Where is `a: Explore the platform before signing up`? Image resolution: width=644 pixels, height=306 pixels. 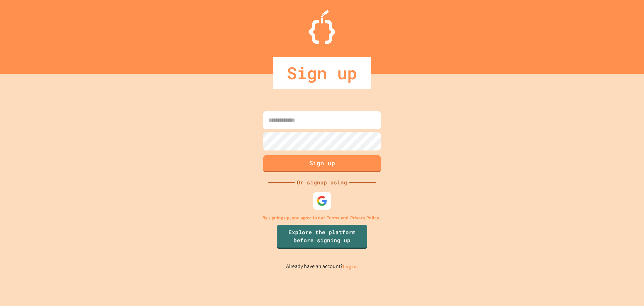 a: Explore the platform before signing up is located at coordinates (322, 237).